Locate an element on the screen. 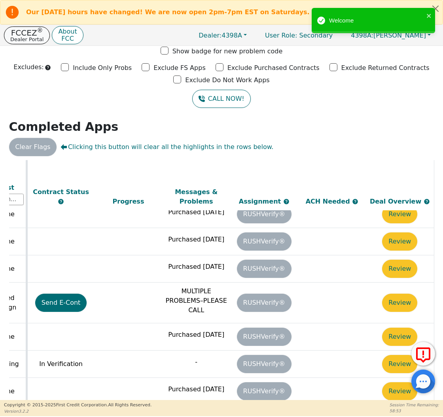 This screenshot has width=443, height=417. span: Deal Overview is located at coordinates (400, 201).